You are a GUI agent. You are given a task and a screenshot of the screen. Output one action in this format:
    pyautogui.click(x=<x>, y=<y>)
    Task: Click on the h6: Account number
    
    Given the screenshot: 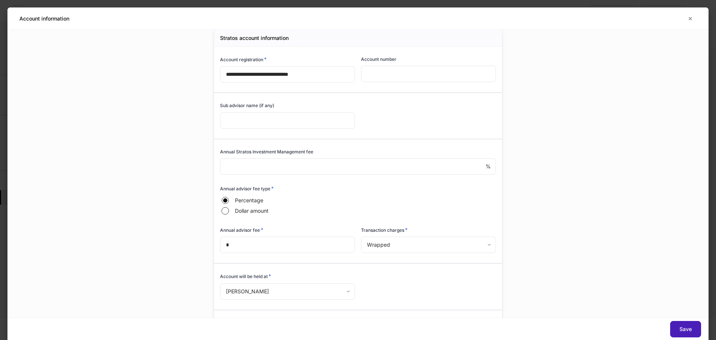 What is the action you would take?
    pyautogui.click(x=379, y=59)
    